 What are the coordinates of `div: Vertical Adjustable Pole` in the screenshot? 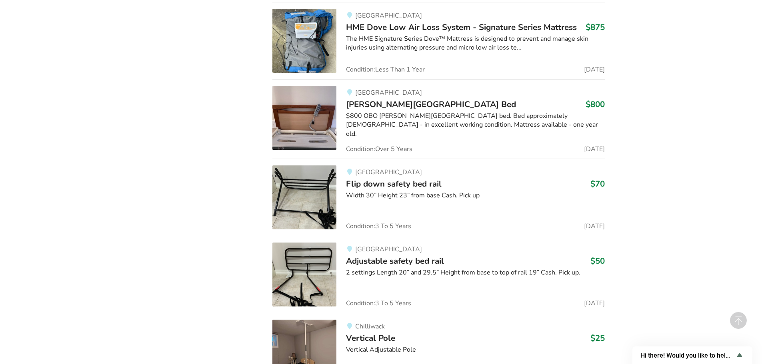 It's located at (475, 350).